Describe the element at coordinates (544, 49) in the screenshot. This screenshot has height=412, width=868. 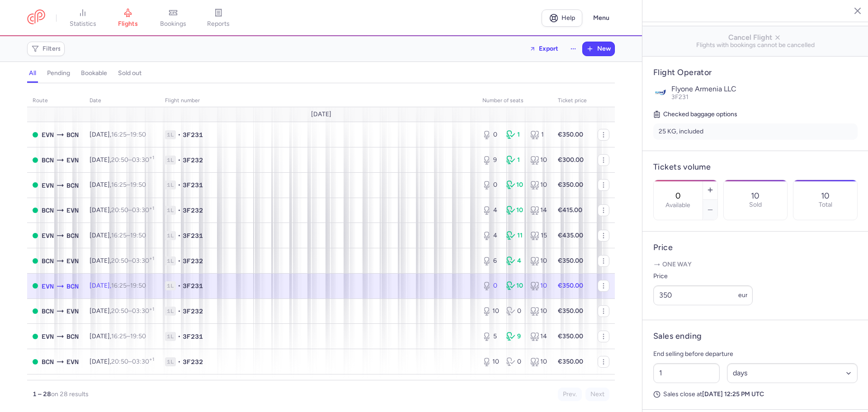
I see `button: Export` at that location.